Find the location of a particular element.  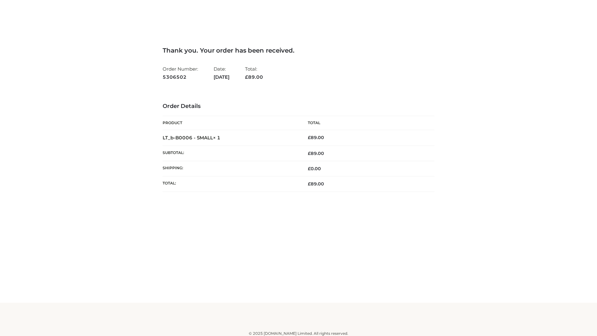

th: Subtotal: is located at coordinates (231, 153).